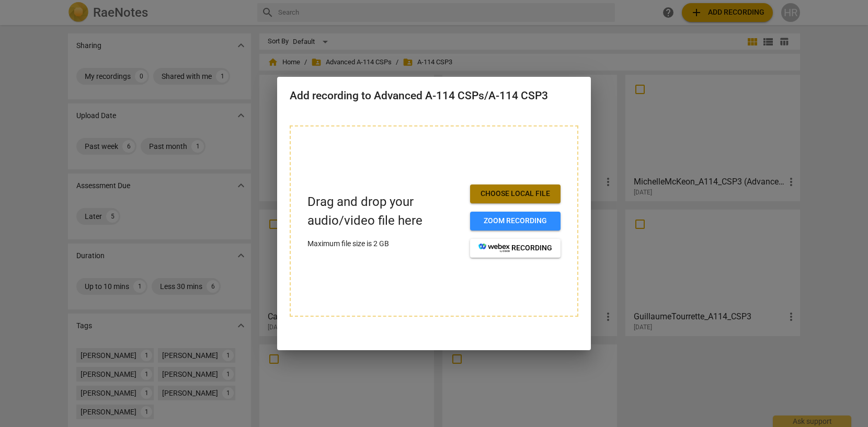 The width and height of the screenshot is (868, 427). I want to click on p: Maximum file size is 2 GB, so click(384, 243).